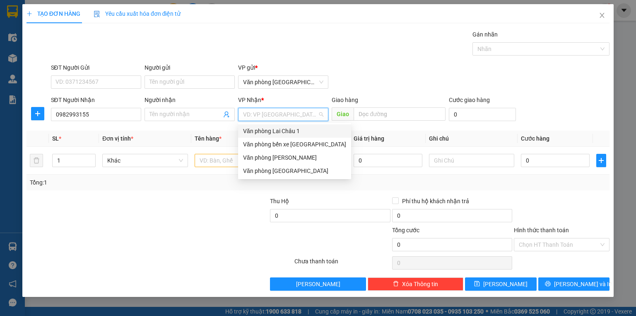 This screenshot has height=316, width=636. What do you see at coordinates (369, 138) in the screenshot?
I see `span: Giá trị hàng` at bounding box center [369, 138].